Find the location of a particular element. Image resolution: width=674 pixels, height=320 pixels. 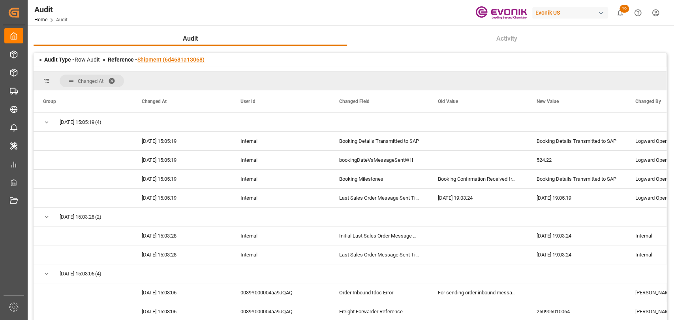

div: Audit is located at coordinates (51, 9).